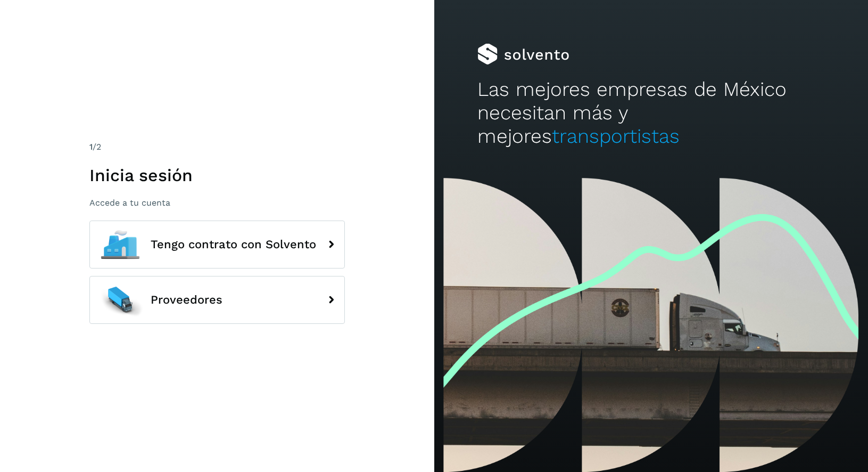 Image resolution: width=868 pixels, height=472 pixels. What do you see at coordinates (217, 175) in the screenshot?
I see `h1: Inicia sesión` at bounding box center [217, 175].